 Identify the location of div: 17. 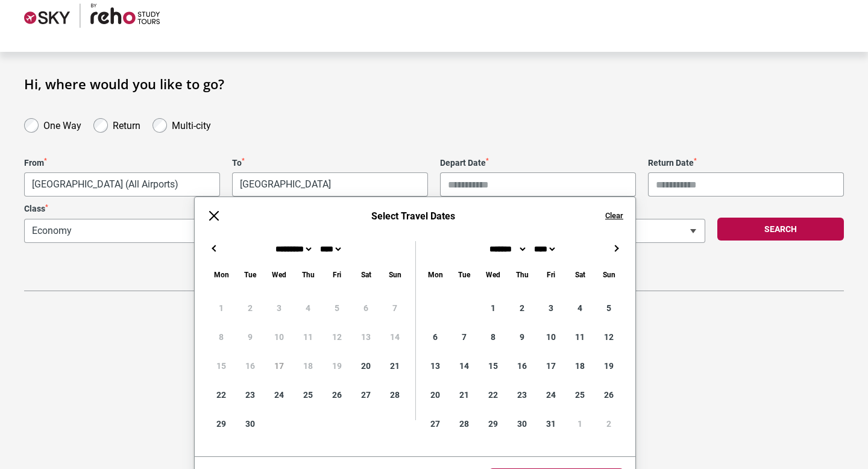
(551, 366).